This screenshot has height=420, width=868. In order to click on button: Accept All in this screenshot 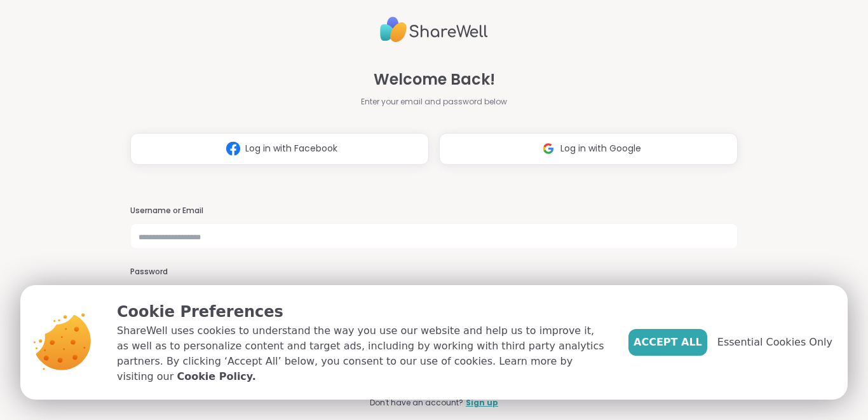, I will do `click(668, 342)`.